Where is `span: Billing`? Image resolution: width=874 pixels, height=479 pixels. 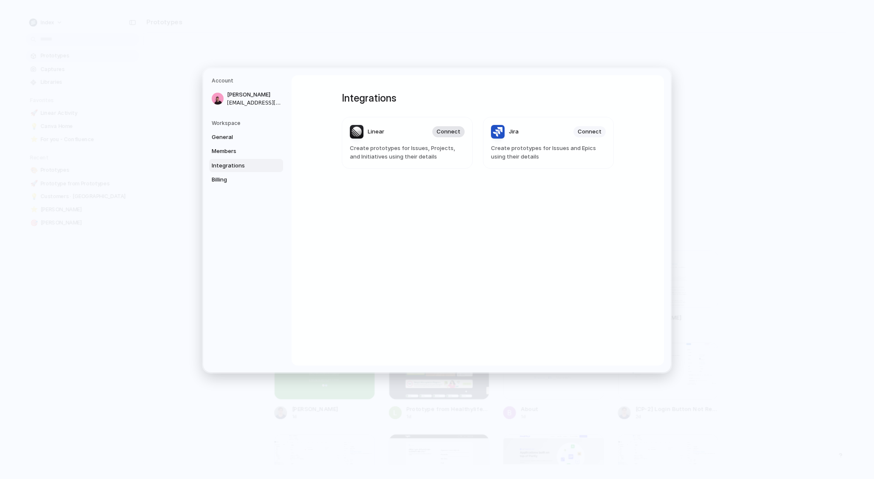 span: Billing is located at coordinates (239, 180).